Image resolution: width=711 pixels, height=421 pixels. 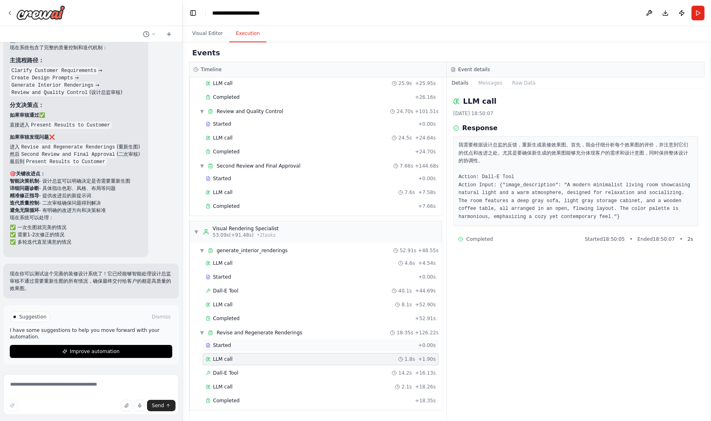 I want to click on div: Visual Rendering Specialist, so click(x=245, y=229).